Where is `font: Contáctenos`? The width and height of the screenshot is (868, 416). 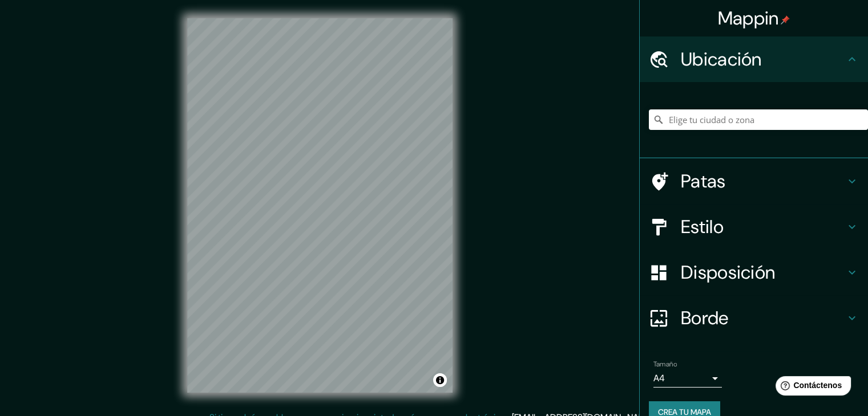
font: Contáctenos is located at coordinates (51, 14).